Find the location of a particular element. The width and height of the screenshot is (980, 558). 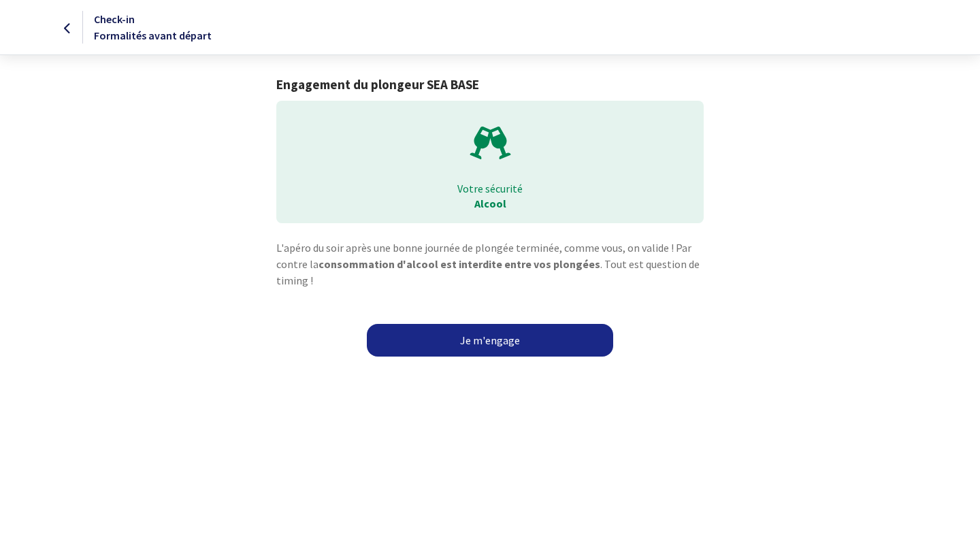

strong: consommation d'alcool est interdite entre vos plongées is located at coordinates (459, 264).